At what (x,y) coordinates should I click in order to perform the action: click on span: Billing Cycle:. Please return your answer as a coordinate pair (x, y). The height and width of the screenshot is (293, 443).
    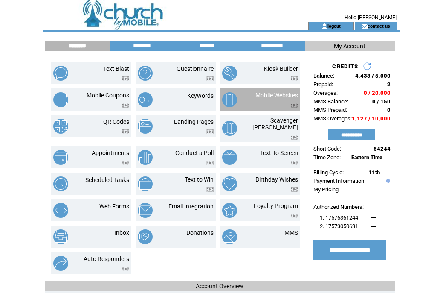
    Looking at the image, I should click on (329, 172).